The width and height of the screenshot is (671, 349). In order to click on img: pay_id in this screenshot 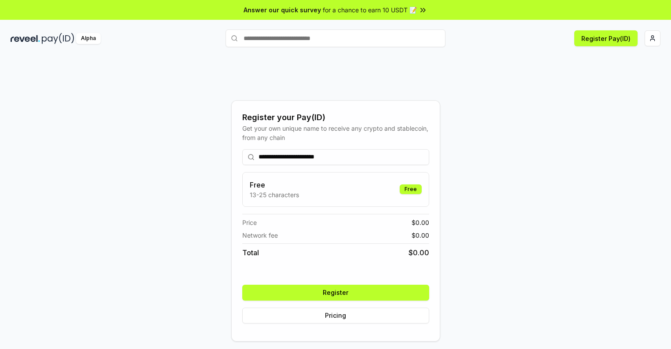, I will do `click(58, 38)`.